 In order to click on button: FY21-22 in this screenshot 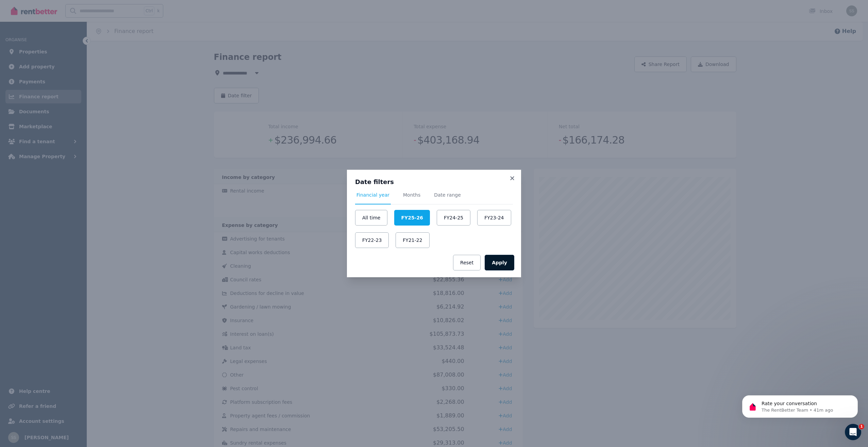, I will do `click(412, 240)`.